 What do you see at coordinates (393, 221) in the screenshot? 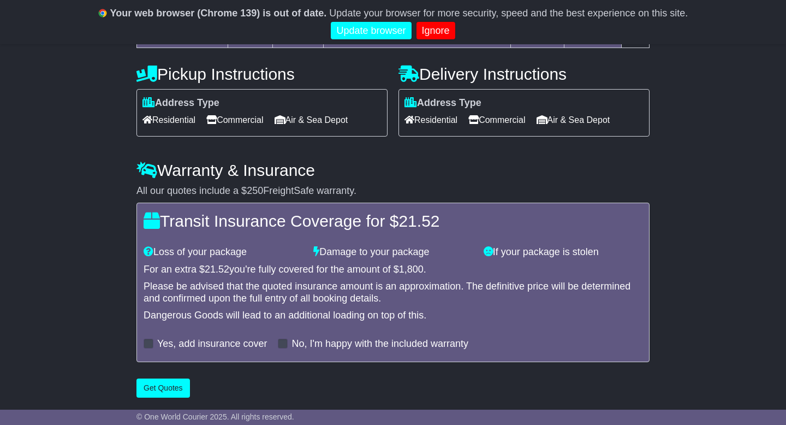
I see `h4: Transit Insurance Coverage for $` at bounding box center [393, 221].